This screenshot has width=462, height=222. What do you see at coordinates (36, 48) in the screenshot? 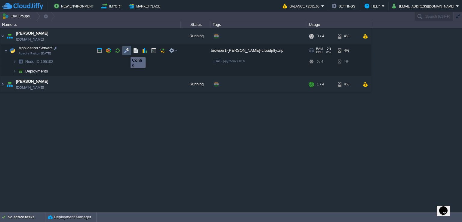
I see `span: Application Servers` at bounding box center [36, 48].